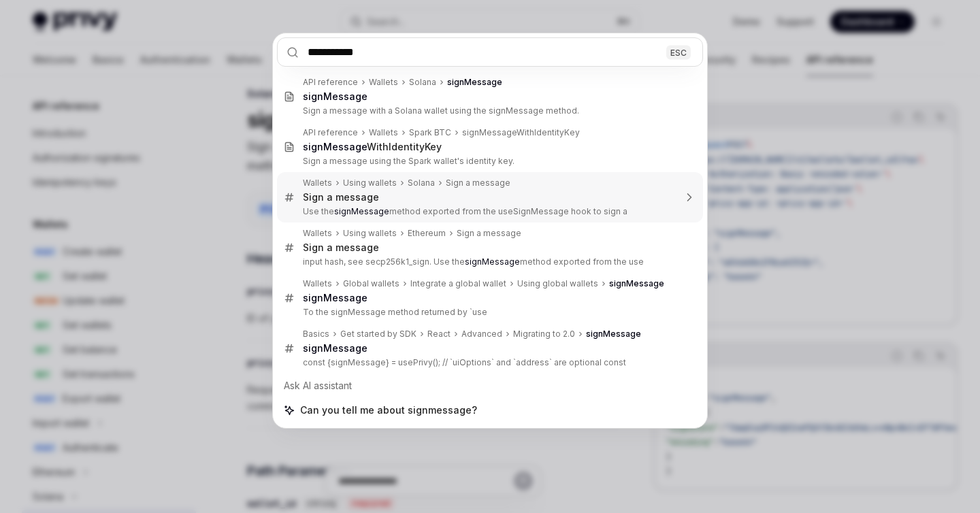 Image resolution: width=980 pixels, height=513 pixels. What do you see at coordinates (489, 161) in the screenshot?
I see `p: Sign a message using the Spark wallet's identity key.` at bounding box center [489, 161].